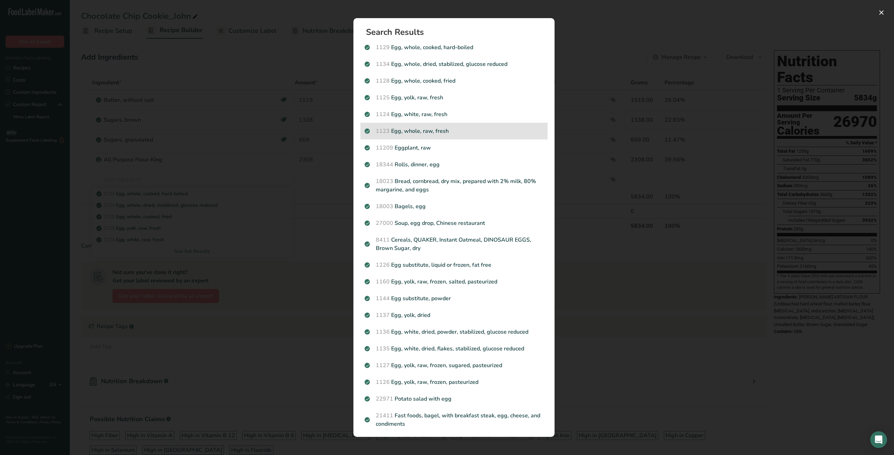 The width and height of the screenshot is (894, 455). I want to click on p: Egg, white, dried, flakes, stabilized, glucose reduced, so click(454, 349).